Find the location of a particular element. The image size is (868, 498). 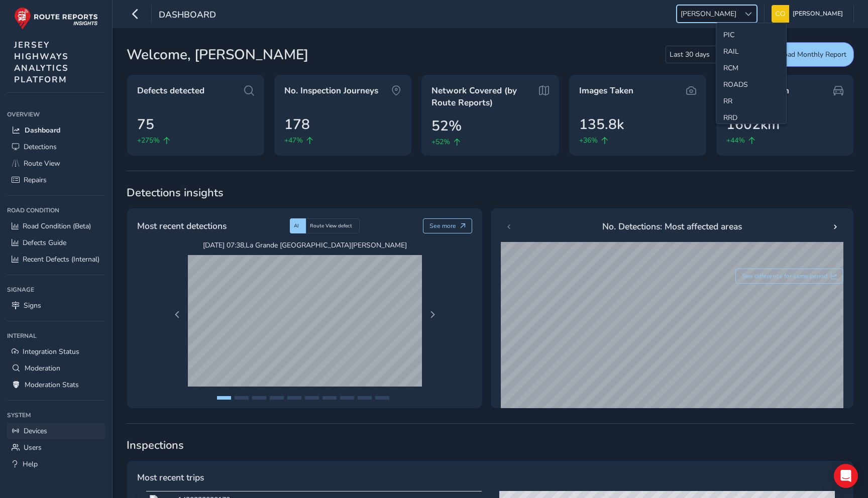

button: Page 10 is located at coordinates (383, 398).